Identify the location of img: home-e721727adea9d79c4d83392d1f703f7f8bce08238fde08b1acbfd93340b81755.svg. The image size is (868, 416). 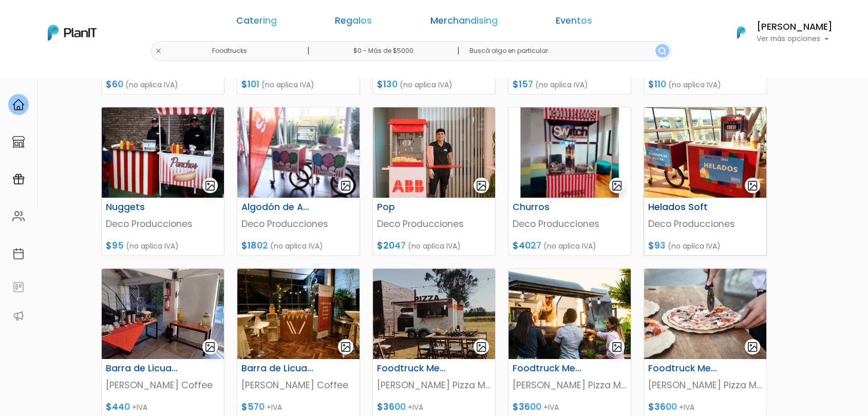
(18, 105).